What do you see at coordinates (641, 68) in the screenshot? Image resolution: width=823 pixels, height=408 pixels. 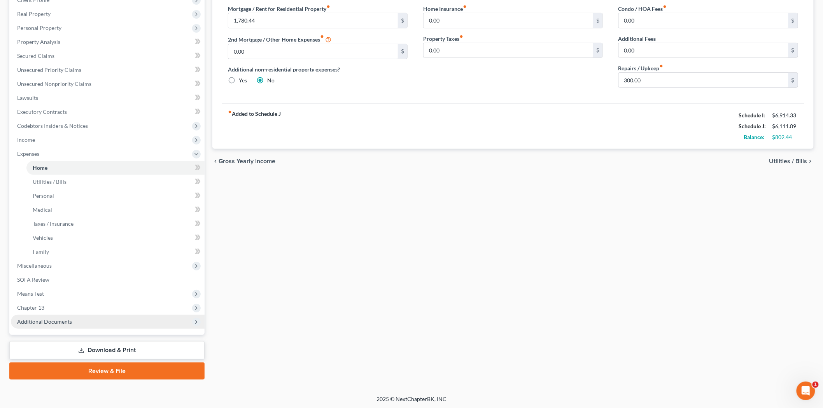 I see `label: Repairs / Upkeep` at bounding box center [641, 68].